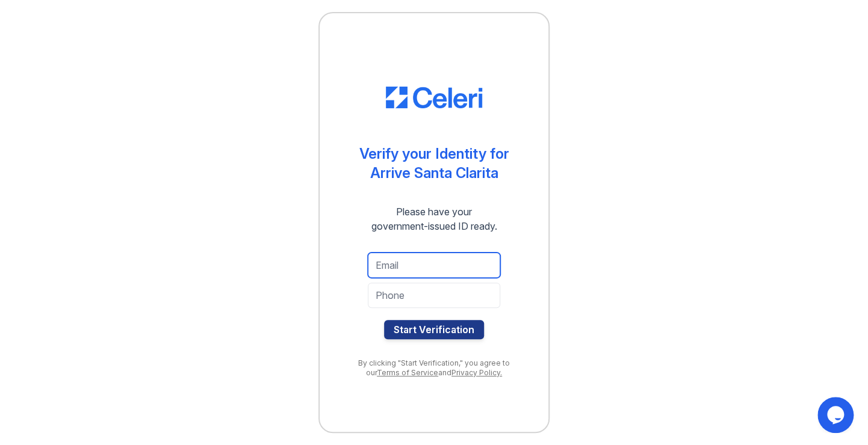 The image size is (868, 445). What do you see at coordinates (434, 330) in the screenshot?
I see `button: Start Verification` at bounding box center [434, 330].